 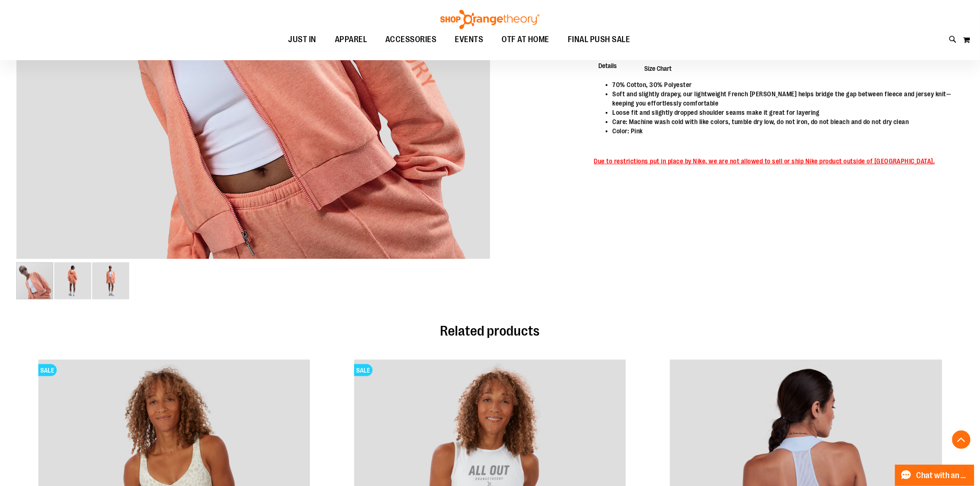 What do you see at coordinates (658, 68) in the screenshot?
I see `span: Size Chart` at bounding box center [658, 68].